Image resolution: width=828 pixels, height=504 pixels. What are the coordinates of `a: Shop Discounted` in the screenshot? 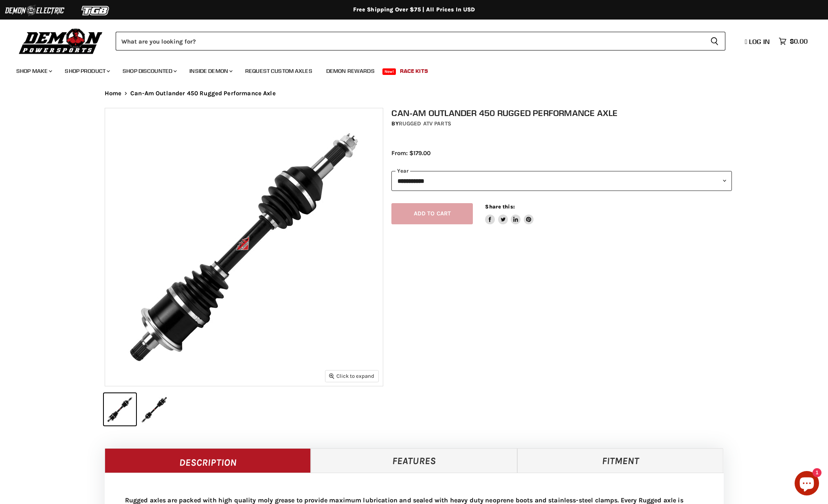 It's located at (149, 71).